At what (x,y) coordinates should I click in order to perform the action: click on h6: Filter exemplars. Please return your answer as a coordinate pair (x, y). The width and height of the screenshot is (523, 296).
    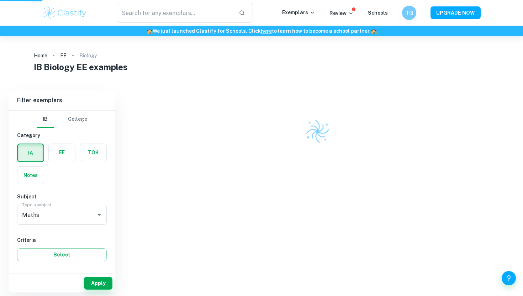
    Looking at the image, I should click on (62, 100).